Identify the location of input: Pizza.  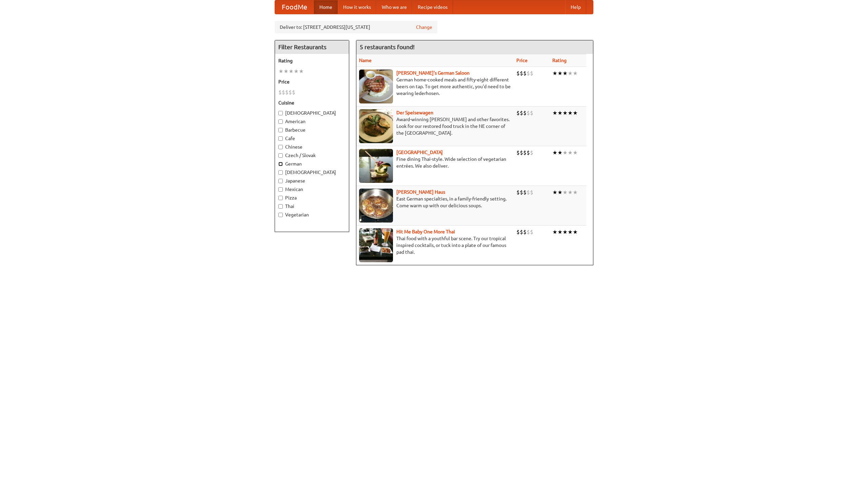
(280, 198).